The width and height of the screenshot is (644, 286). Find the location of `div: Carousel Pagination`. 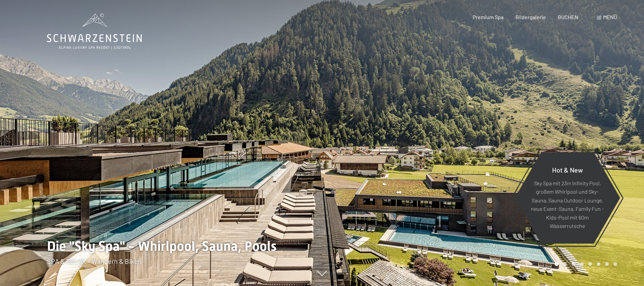

div: Carousel Pagination is located at coordinates (585, 264).